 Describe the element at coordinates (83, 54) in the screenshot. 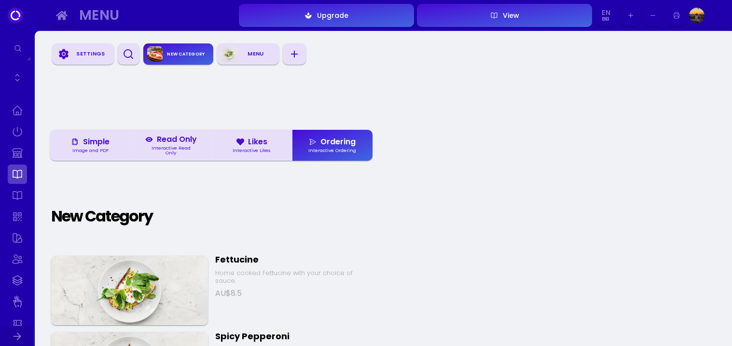

I see `button: Settings` at that location.